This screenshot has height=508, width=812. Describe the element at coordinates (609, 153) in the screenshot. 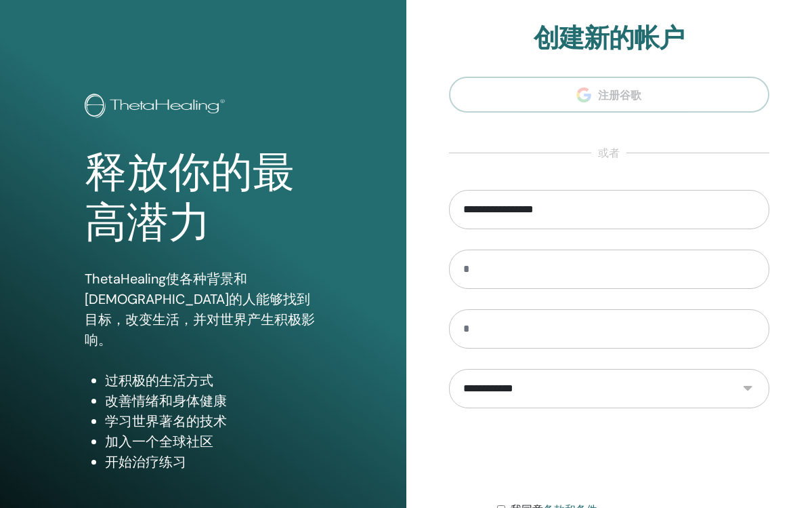

I see `span: 或者` at that location.